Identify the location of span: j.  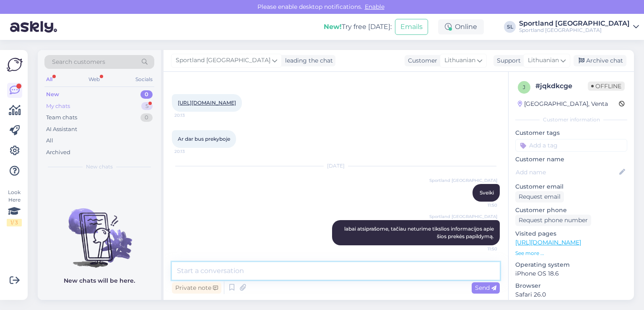
(524, 87).